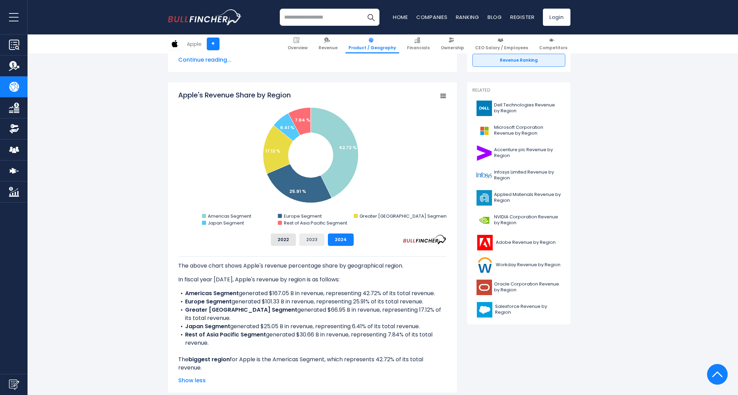  I want to click on a: Revenue Ranking, so click(519, 60).